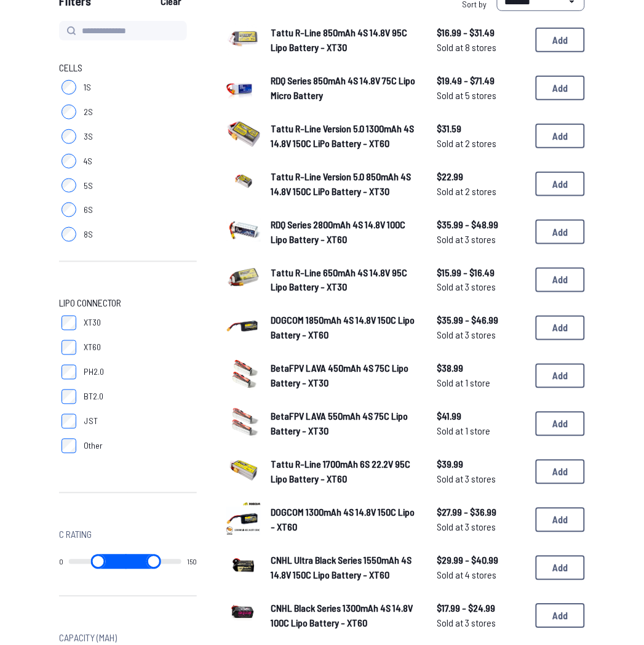  Describe the element at coordinates (342, 615) in the screenshot. I see `span: CNHL Black Series 1300mAh 4S 14.8V 100C Lipo Battery - XT60` at that location.